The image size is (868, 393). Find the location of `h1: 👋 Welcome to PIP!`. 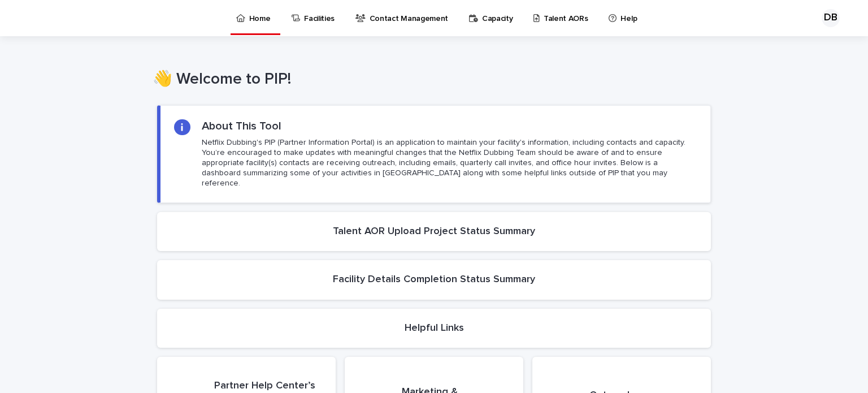

h1: 👋 Welcome to PIP! is located at coordinates (430, 80).